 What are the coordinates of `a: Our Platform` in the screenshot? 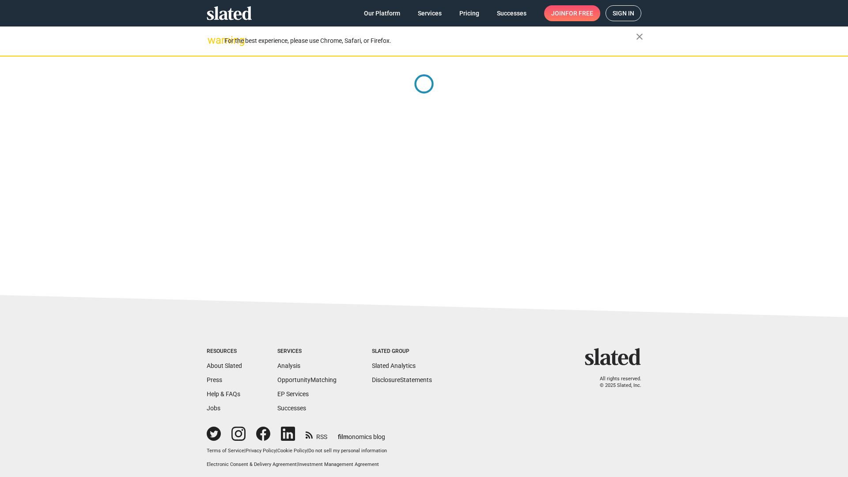 It's located at (382, 13).